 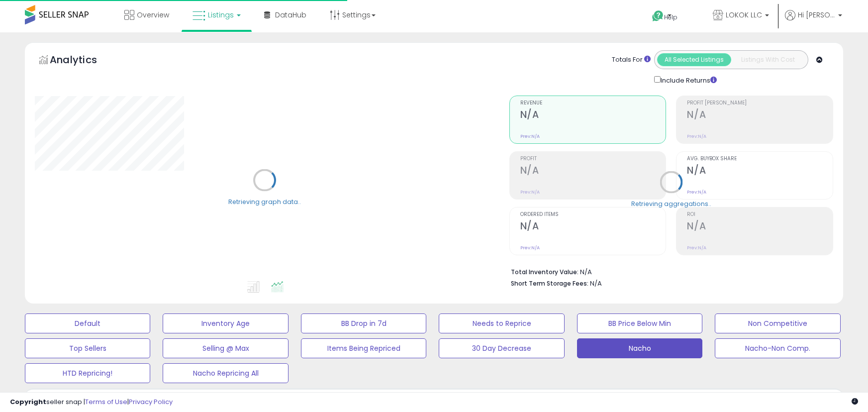 I want to click on span: Listings, so click(x=221, y=14).